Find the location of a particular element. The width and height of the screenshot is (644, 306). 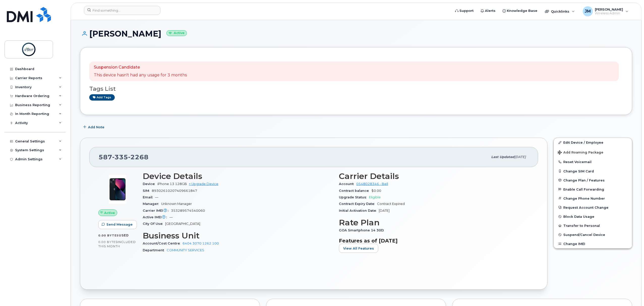

button: Add Note is located at coordinates (94, 127).